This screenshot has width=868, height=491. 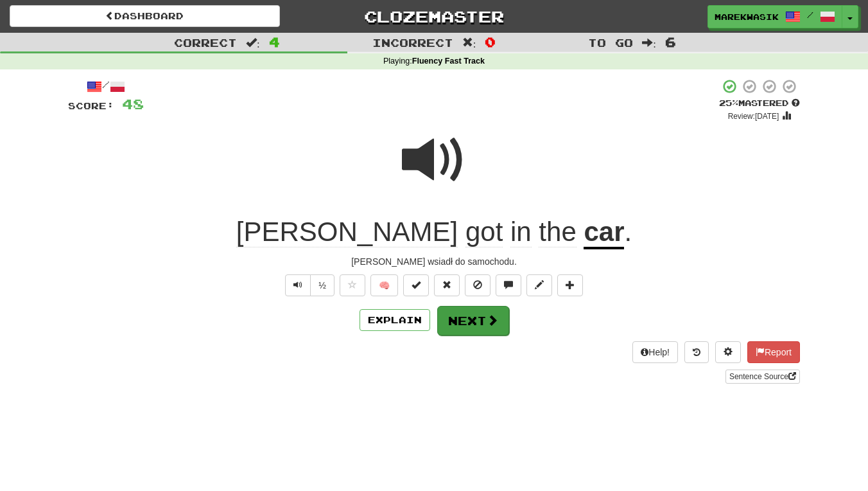 What do you see at coordinates (763, 376) in the screenshot?
I see `a: Sentence Source` at bounding box center [763, 376].